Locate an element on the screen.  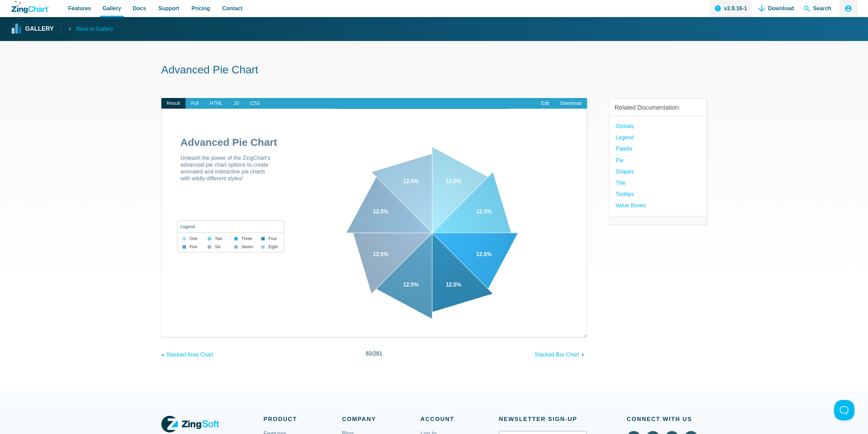
a: Download is located at coordinates (571, 103).